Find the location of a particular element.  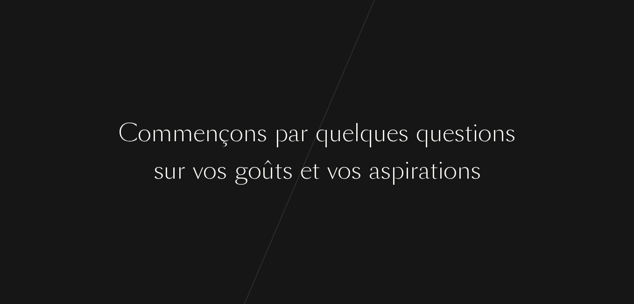

div: l is located at coordinates (357, 133).